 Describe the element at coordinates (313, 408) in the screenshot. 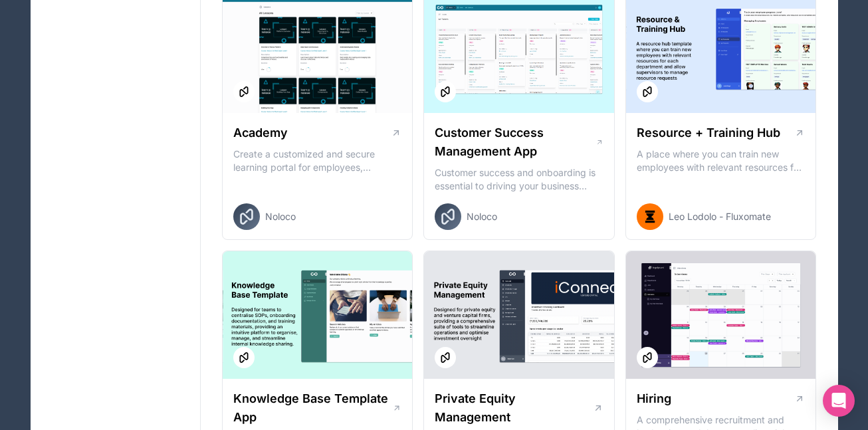

I see `h1: Knowledge Base Template App` at that location.